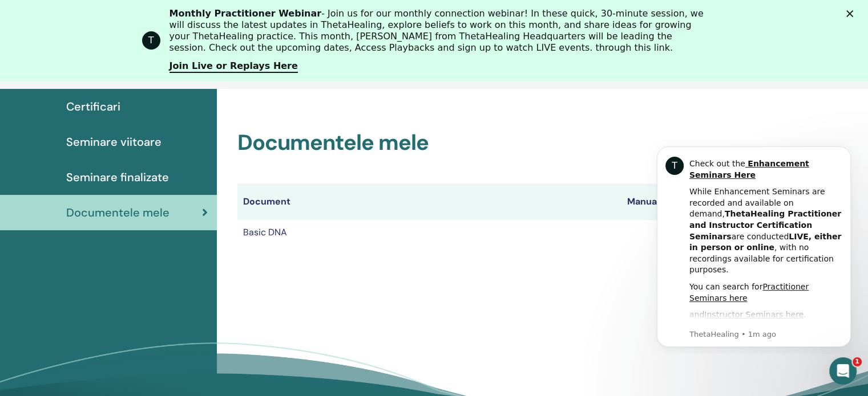  What do you see at coordinates (126, 156) in the screenshot?
I see `div: You can search for` at bounding box center [126, 156].